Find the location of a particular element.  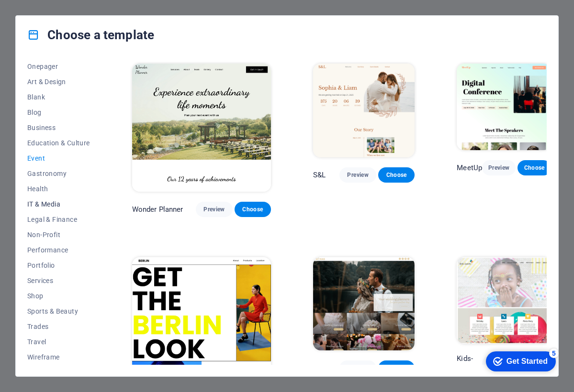

p: Kids-Events is located at coordinates (469, 363).